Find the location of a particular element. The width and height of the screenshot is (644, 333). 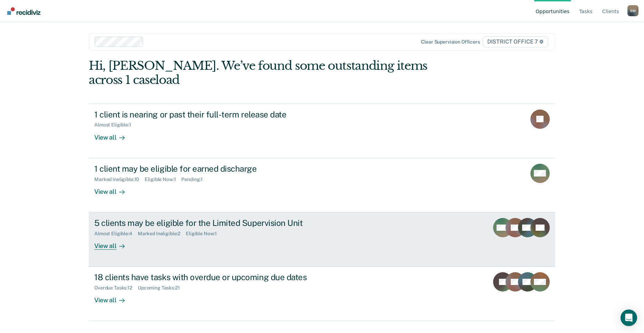

div: Overdue Tasks : 12 is located at coordinates (116, 288).